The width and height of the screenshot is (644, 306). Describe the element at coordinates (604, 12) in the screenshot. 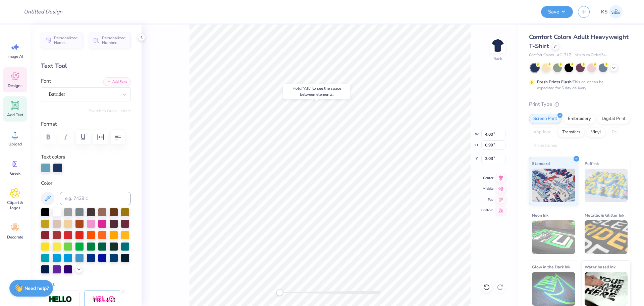

I see `span: KS` at that location.